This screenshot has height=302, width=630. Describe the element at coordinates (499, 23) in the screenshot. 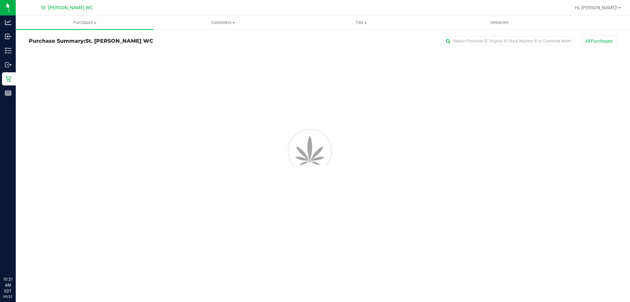

I see `a: Deliveries` at that location.